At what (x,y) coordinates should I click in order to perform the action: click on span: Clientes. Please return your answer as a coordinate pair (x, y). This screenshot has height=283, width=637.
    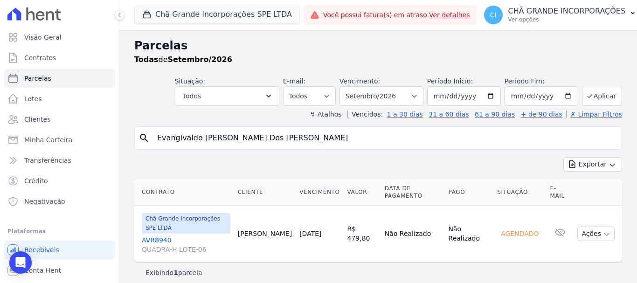
    Looking at the image, I should click on (37, 119).